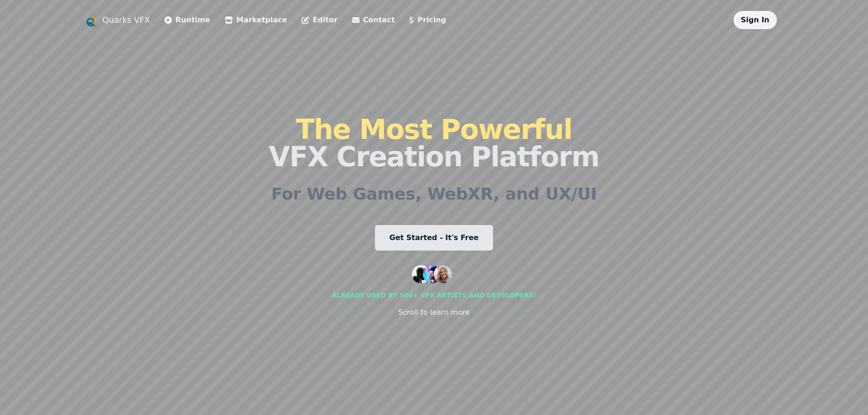 This screenshot has width=868, height=415. I want to click on h1: VFX Creation Platform, so click(434, 143).